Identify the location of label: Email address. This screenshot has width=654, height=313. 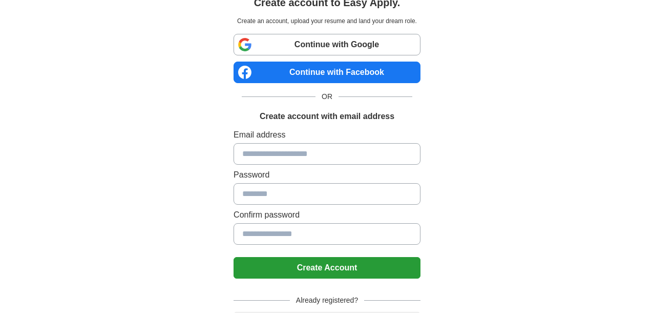
(327, 135).